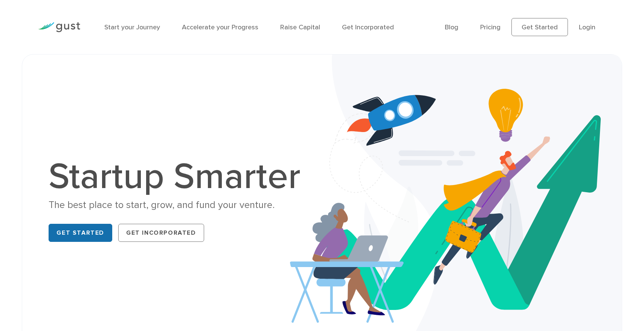 The width and height of the screenshot is (644, 331). I want to click on a: Accelerate your Progress, so click(220, 27).